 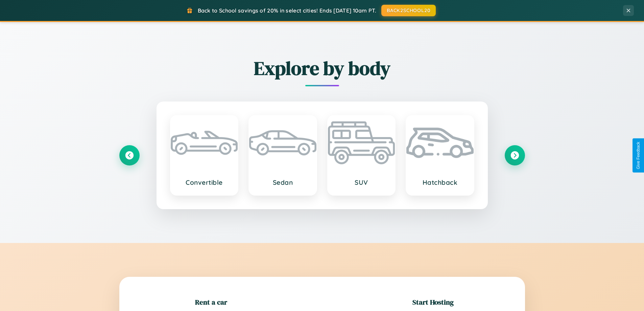 I want to click on h2: Explore by body, so click(x=322, y=68).